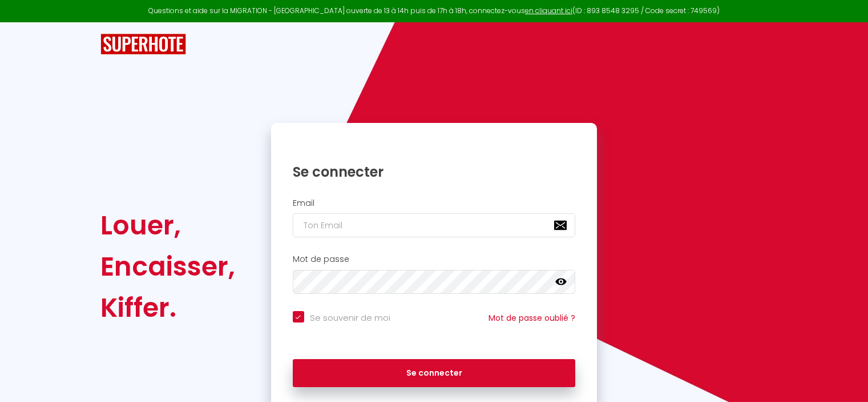 The image size is (868, 402). I want to click on h1: Se connecter, so click(434, 171).